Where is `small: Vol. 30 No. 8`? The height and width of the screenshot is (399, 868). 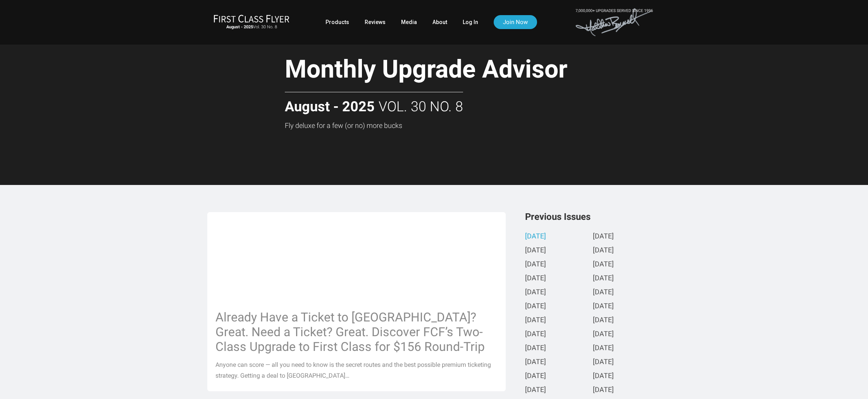 small: Vol. 30 No. 8 is located at coordinates (251, 27).